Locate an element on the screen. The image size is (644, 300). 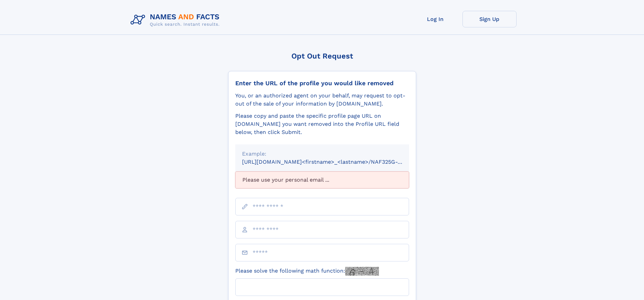
div: Enter the URL of the profile you would like removed is located at coordinates (322, 83).